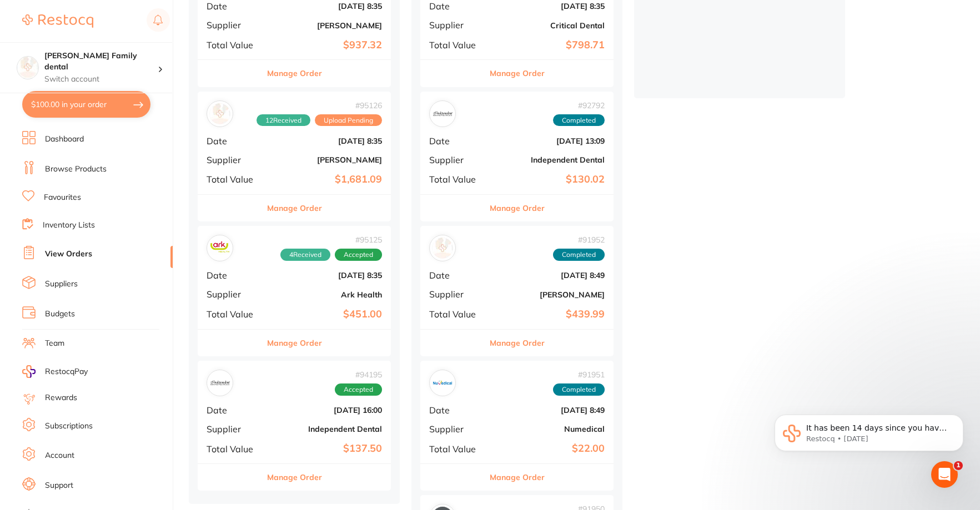 The height and width of the screenshot is (510, 980). I want to click on span: RestocqPay, so click(66, 372).